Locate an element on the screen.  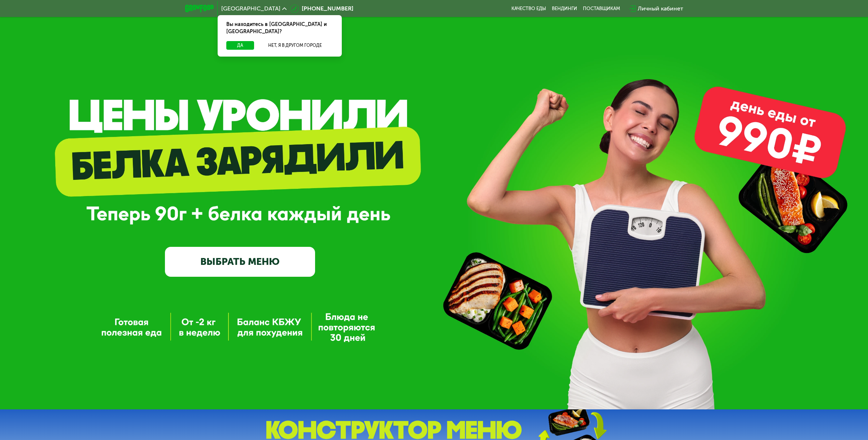
div: поставщикам is located at coordinates (601, 9).